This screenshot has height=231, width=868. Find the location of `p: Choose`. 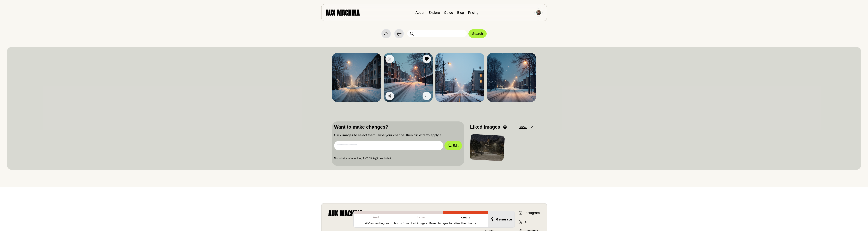

p: Choose is located at coordinates (421, 217).